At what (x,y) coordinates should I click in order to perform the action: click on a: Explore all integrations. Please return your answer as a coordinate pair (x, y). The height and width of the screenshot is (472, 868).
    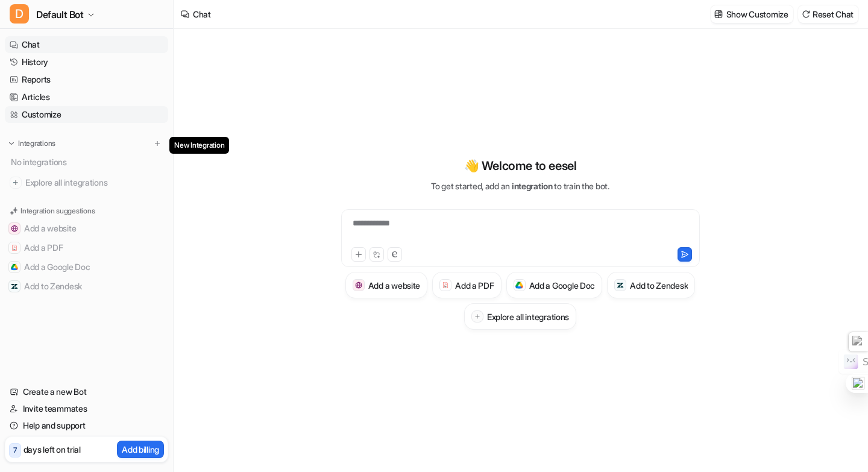
    Looking at the image, I should click on (86, 183).